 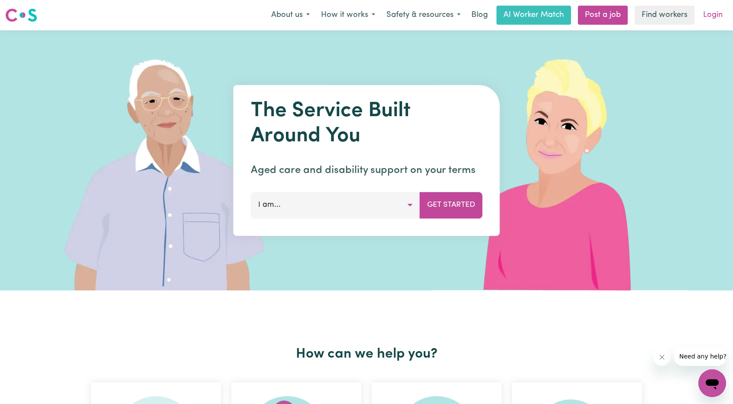 What do you see at coordinates (603, 15) in the screenshot?
I see `a: Post a job` at bounding box center [603, 15].